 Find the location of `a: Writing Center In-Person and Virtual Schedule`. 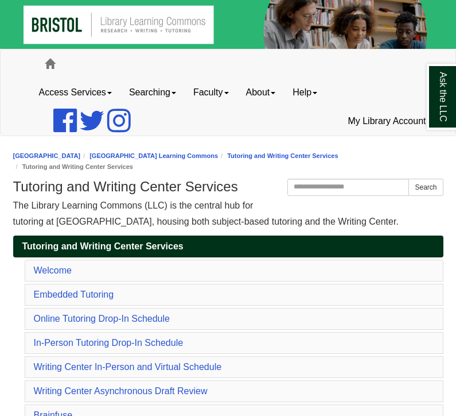

a: Writing Center In-Person and Virtual Schedule is located at coordinates (128, 366).